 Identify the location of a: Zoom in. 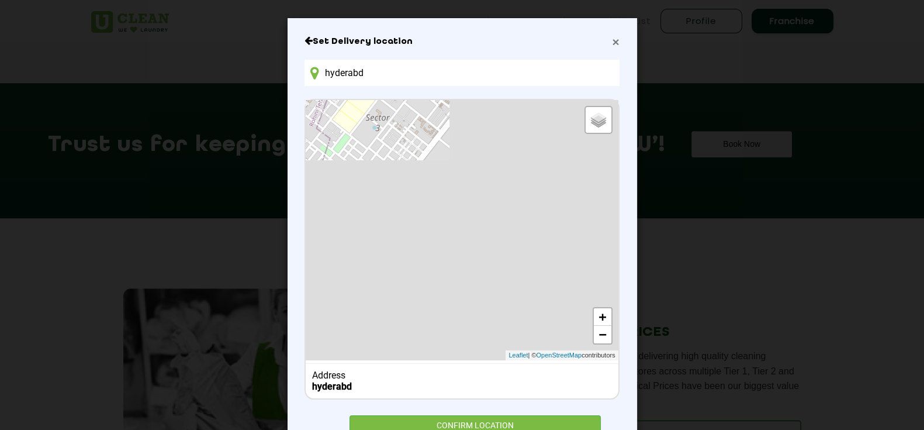
(603, 317).